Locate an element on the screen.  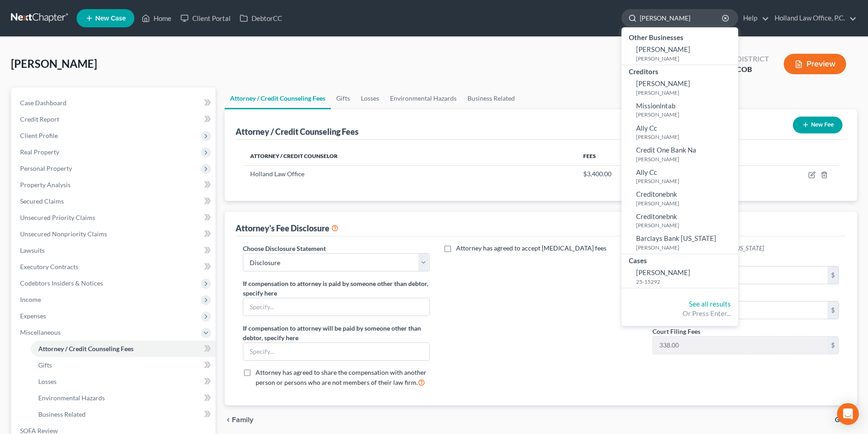
span: Attorney has agreed to share the compensation with another person or persons who are not members ... is located at coordinates (341, 377).